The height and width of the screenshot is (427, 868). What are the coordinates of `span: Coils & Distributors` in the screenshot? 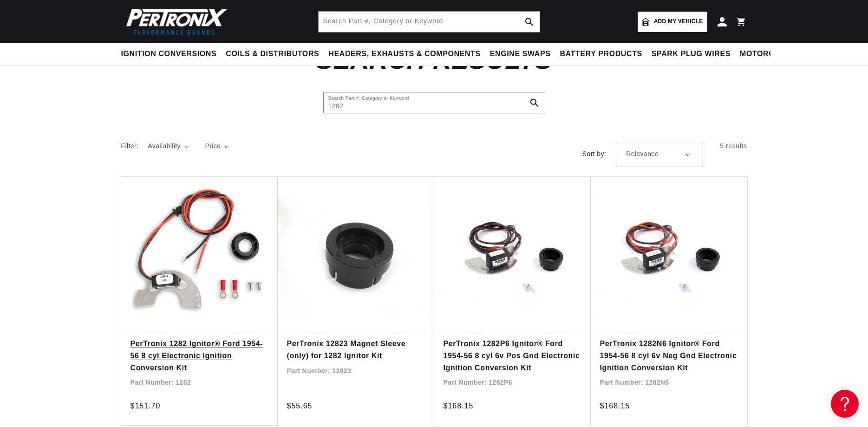 It's located at (272, 54).